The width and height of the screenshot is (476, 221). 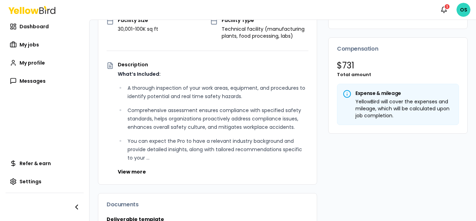 I want to click on span: Dashboard, so click(x=34, y=26).